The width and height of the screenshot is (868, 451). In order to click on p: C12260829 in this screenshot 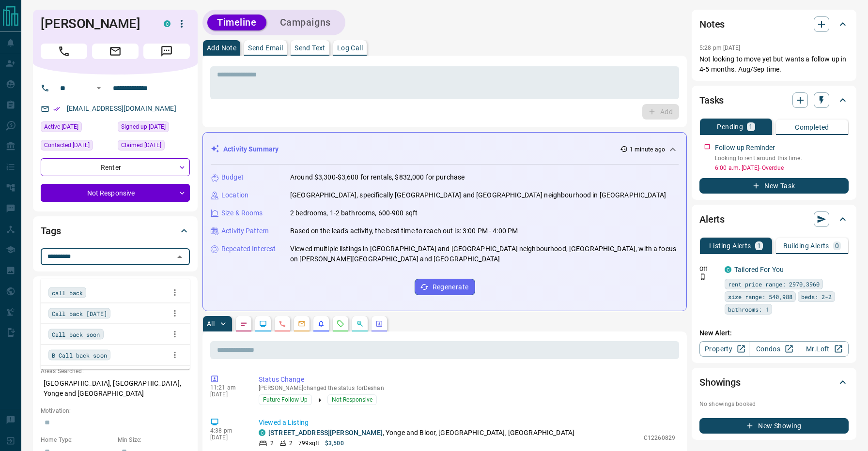, I will do `click(659, 438)`.